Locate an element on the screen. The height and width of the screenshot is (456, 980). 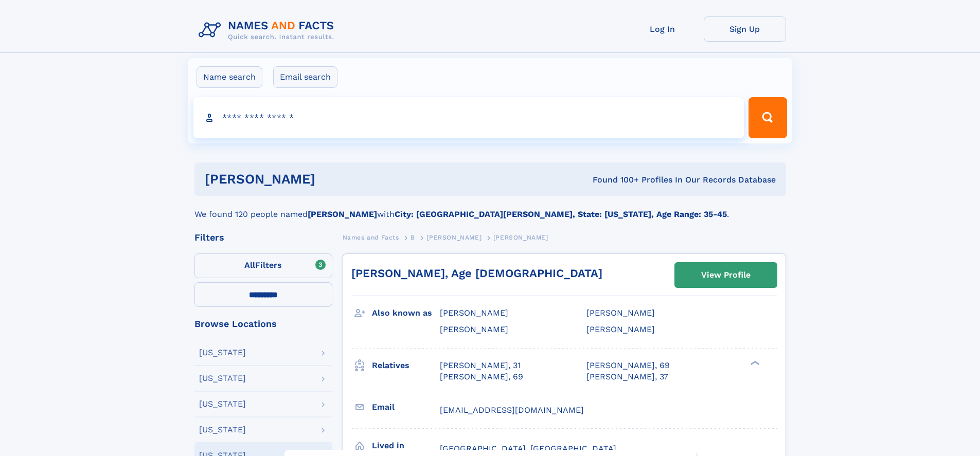
input: search input is located at coordinates (468, 118).